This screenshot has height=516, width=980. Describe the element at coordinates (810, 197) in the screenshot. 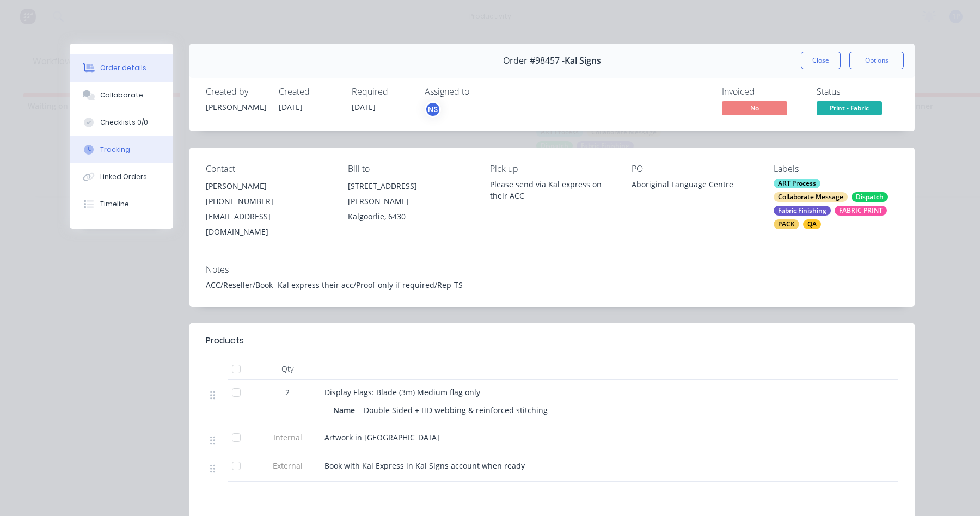

I see `div: Collaborate Message` at that location.